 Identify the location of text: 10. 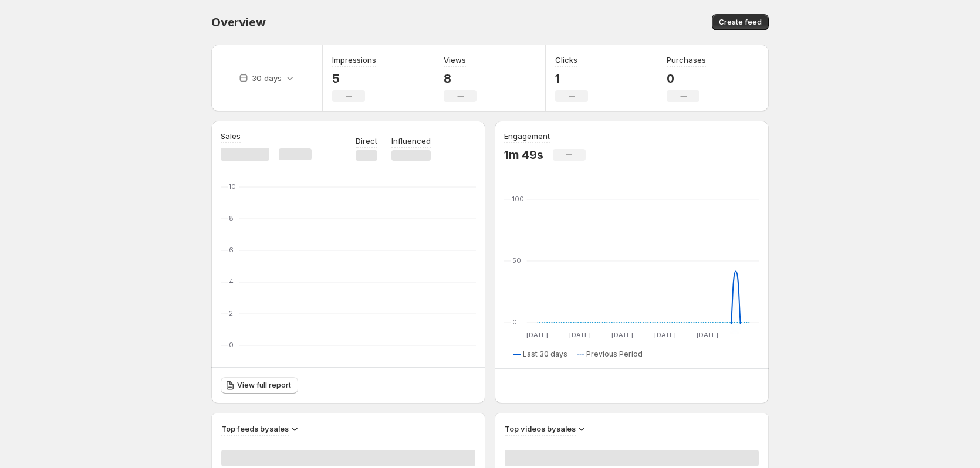
(232, 187).